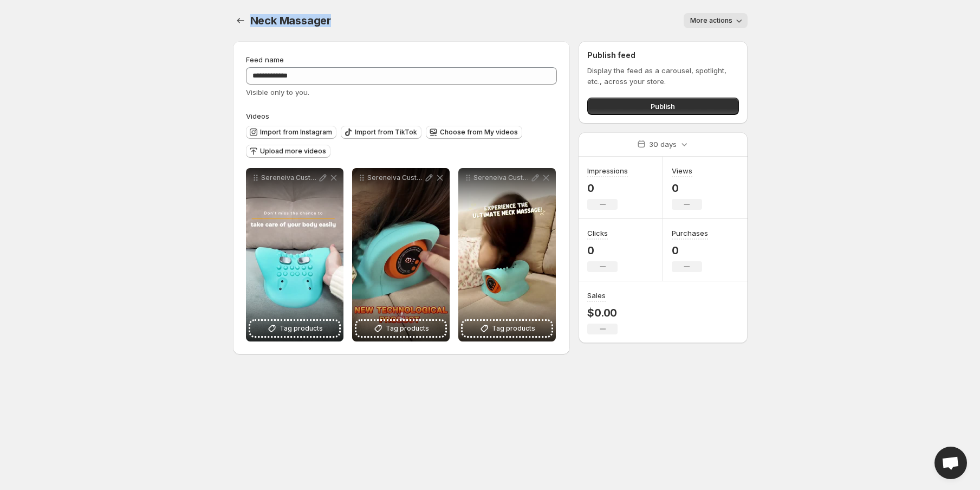 The image size is (980, 490). I want to click on p: 30 days, so click(663, 144).